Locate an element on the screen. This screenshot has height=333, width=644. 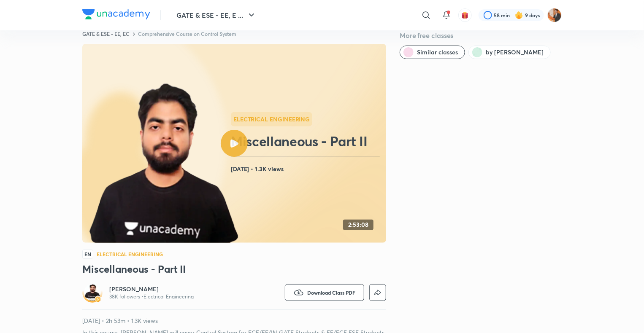
img: avatar is located at coordinates (465, 15).